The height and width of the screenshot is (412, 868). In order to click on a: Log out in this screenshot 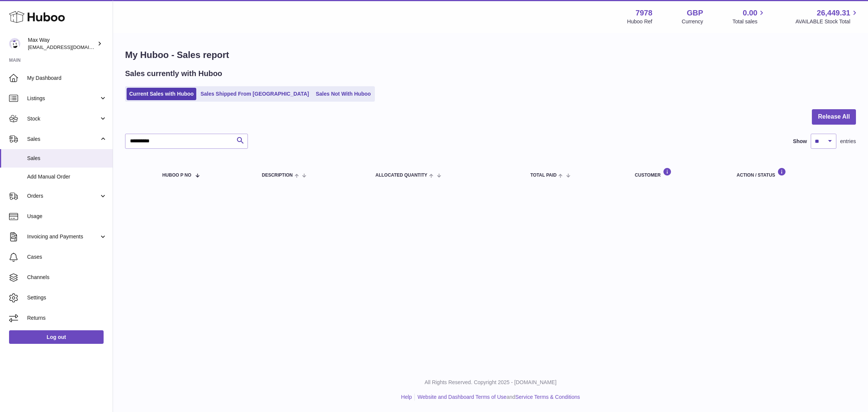, I will do `click(56, 337)`.